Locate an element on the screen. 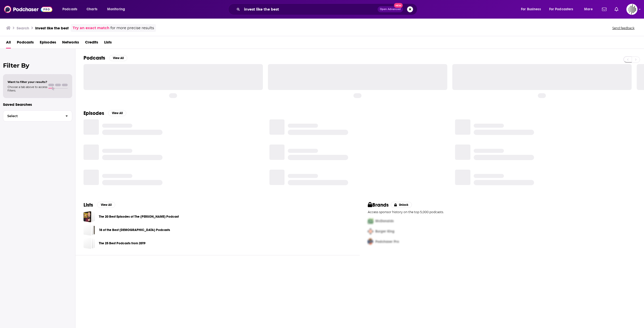 This screenshot has height=328, width=644. a: Podcasts is located at coordinates (25, 43).